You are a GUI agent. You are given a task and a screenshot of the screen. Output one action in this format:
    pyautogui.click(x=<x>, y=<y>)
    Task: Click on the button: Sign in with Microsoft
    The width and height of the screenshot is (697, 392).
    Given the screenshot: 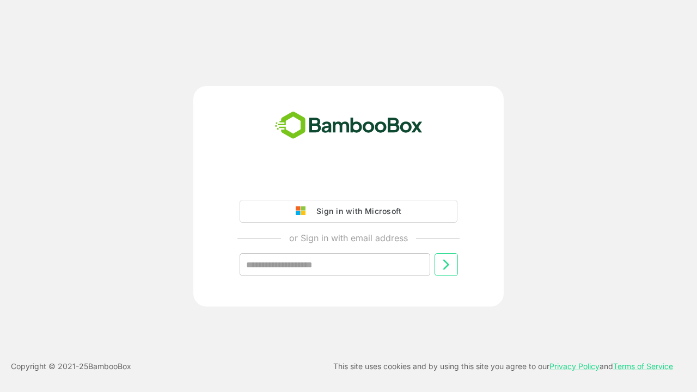 What is the action you would take?
    pyautogui.click(x=348, y=211)
    